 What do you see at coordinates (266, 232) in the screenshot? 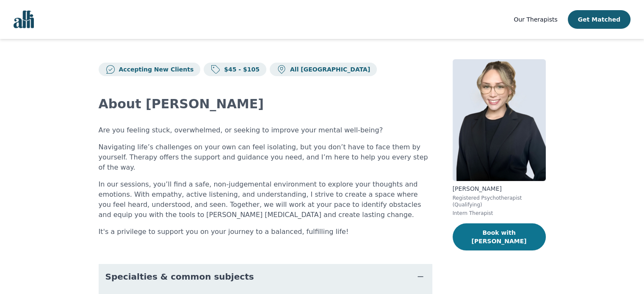
I see `p: It's a privilege to support you on your journey to a balanced, fulfilling life!` at bounding box center [266, 232].